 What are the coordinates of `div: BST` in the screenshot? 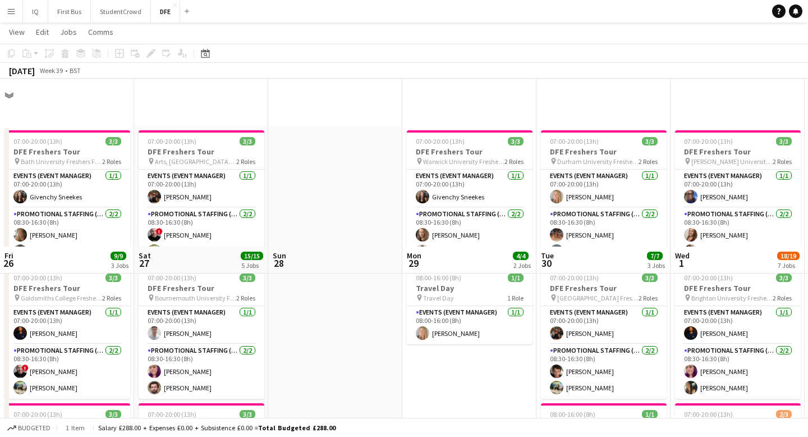 It's located at (75, 70).